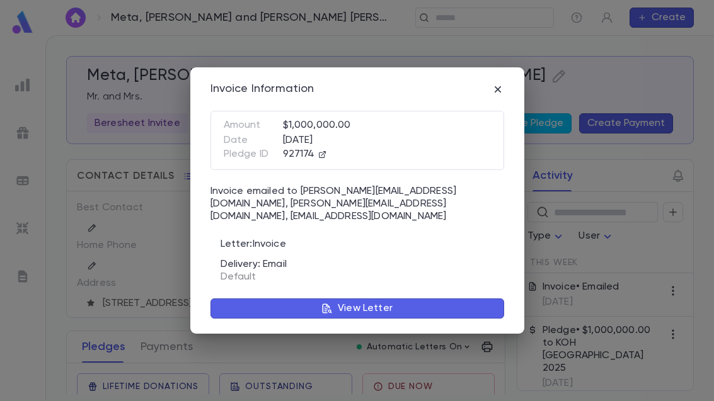 The image size is (714, 401). I want to click on p: Default, so click(362, 277).